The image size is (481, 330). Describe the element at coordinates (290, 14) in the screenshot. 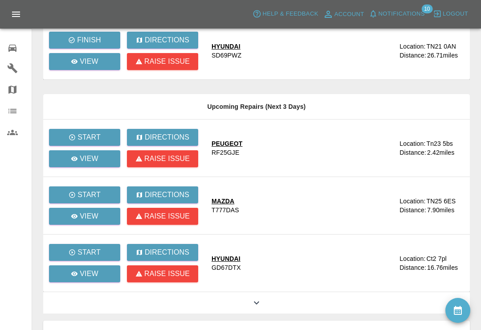

I see `span: Help & Feedback` at that location.